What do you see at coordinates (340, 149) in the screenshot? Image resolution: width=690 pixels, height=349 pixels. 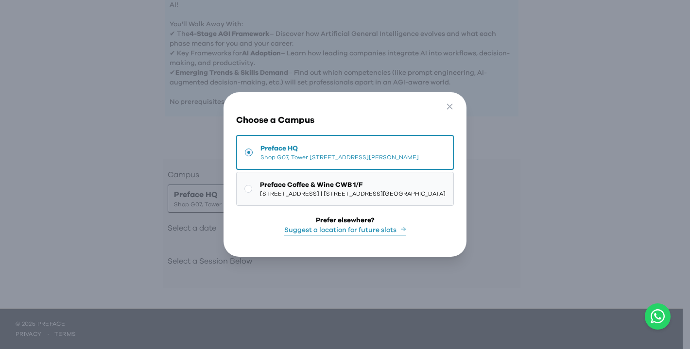 I see `span: Preface HQ` at bounding box center [340, 149].